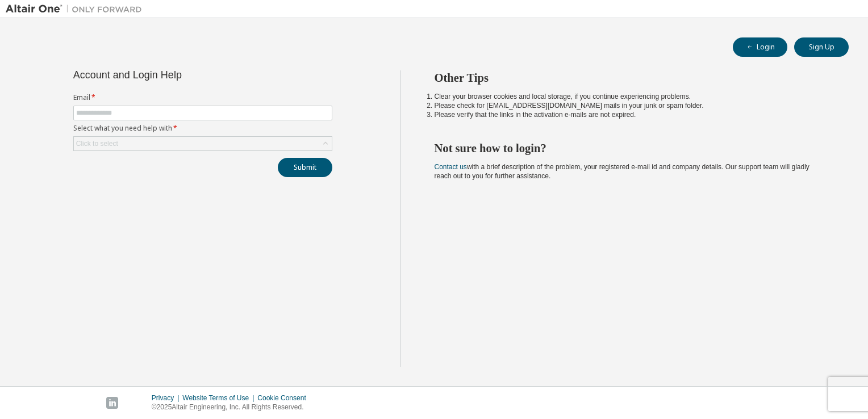  I want to click on div: Account and Login Help, so click(177, 75).